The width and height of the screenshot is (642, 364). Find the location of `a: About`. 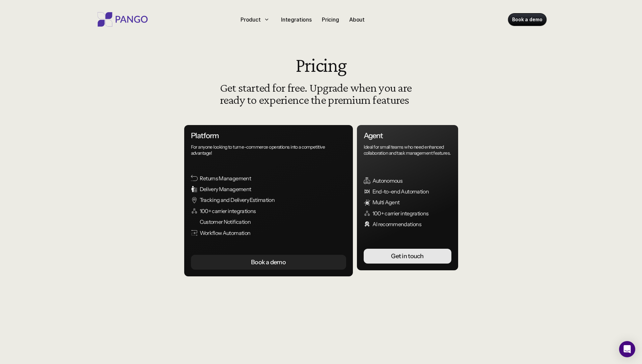

a: About is located at coordinates (357, 19).